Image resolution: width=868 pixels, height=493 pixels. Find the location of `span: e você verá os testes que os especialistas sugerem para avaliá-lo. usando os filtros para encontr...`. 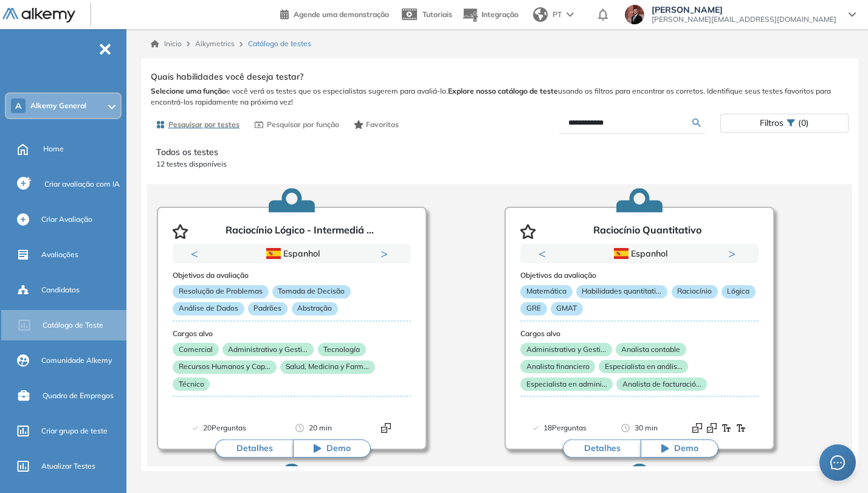

span: e você verá os testes que os especialistas sugerem para avaliá-lo. usando os filtros para encontr... is located at coordinates (500, 96).